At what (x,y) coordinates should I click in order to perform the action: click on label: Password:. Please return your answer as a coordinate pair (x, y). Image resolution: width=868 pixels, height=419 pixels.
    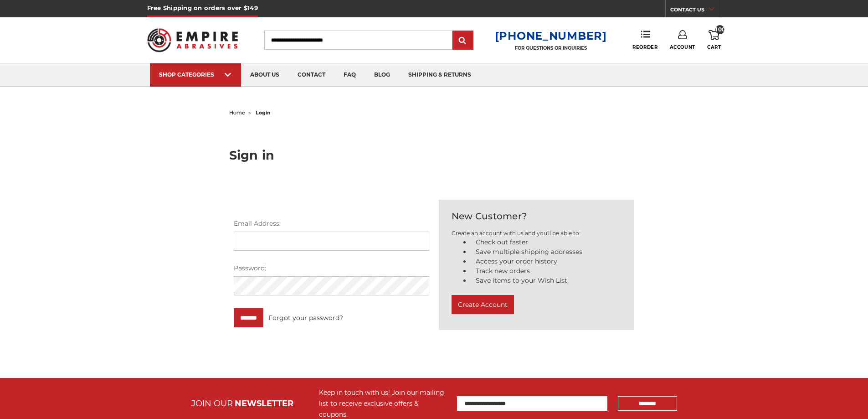
    Looking at the image, I should click on (331, 268).